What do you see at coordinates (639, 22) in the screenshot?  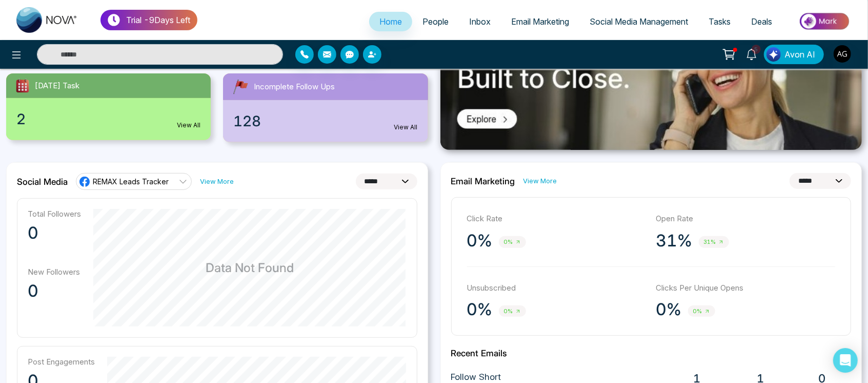 I see `span: Social Media Management` at bounding box center [639, 22].